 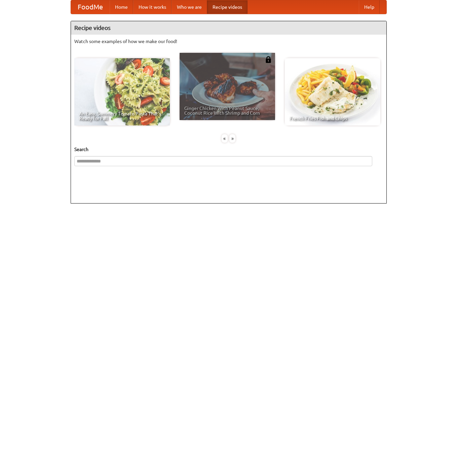 What do you see at coordinates (152, 7) in the screenshot?
I see `a: How it works` at bounding box center [152, 7].